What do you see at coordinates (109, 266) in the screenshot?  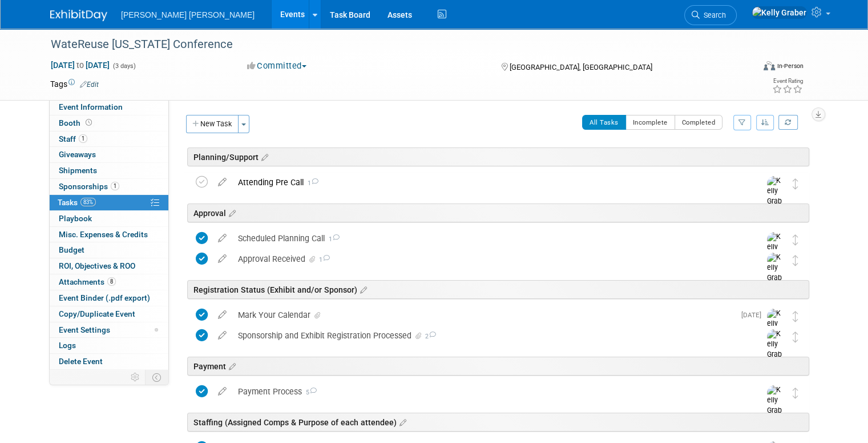 I see `a: ROI, Objectives & ROO` at bounding box center [109, 266].